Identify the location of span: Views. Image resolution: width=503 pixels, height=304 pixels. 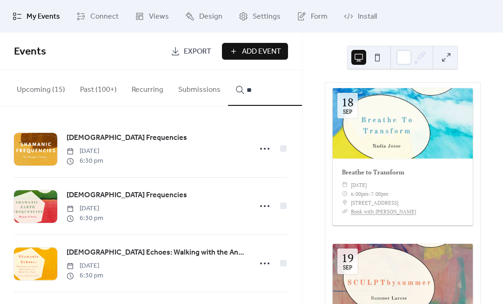
(159, 17).